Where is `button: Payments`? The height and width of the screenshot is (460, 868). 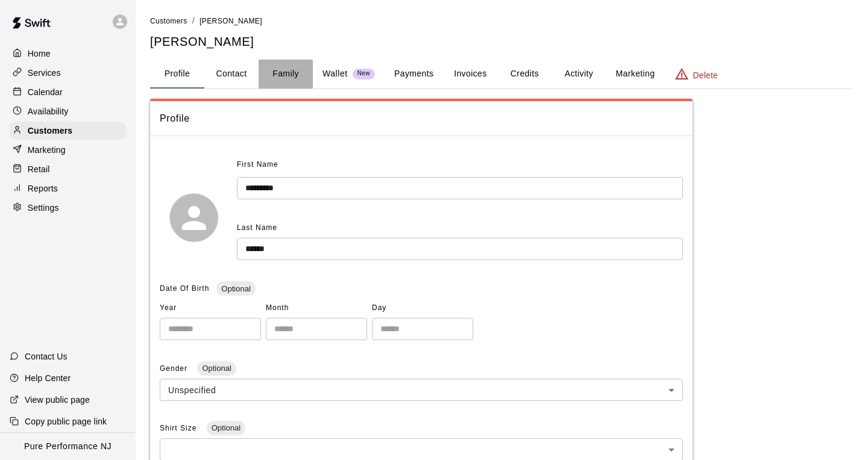
button: Payments is located at coordinates (414, 74).